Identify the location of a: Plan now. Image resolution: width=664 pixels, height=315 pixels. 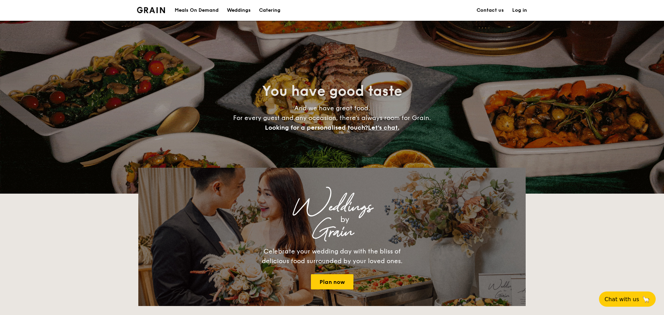
(332, 282).